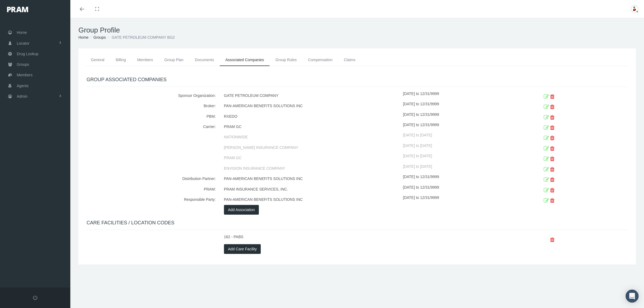  Describe the element at coordinates (244, 60) in the screenshot. I see `a: Associated Companies` at that location.